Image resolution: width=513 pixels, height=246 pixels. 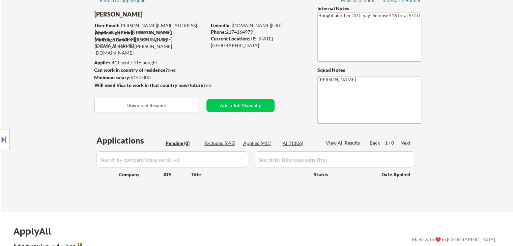 I want to click on div: ATS, so click(x=177, y=175).